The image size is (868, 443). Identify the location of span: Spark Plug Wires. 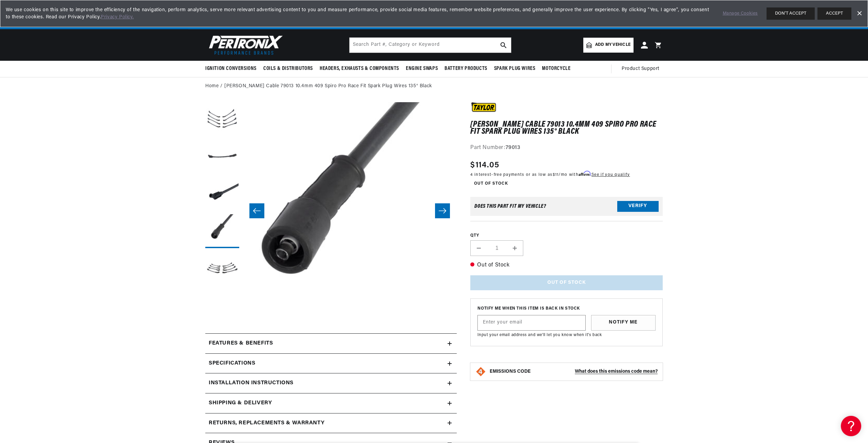
(515, 68).